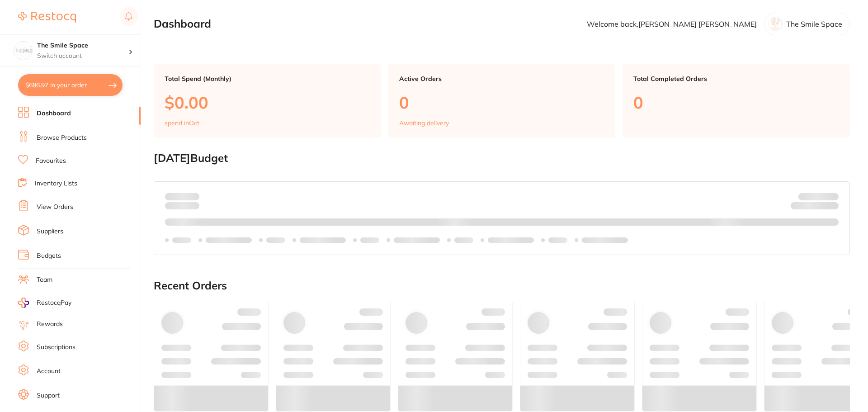 This screenshot has height=412, width=868. What do you see at coordinates (502, 79) in the screenshot?
I see `p: Active Orders` at bounding box center [502, 79].